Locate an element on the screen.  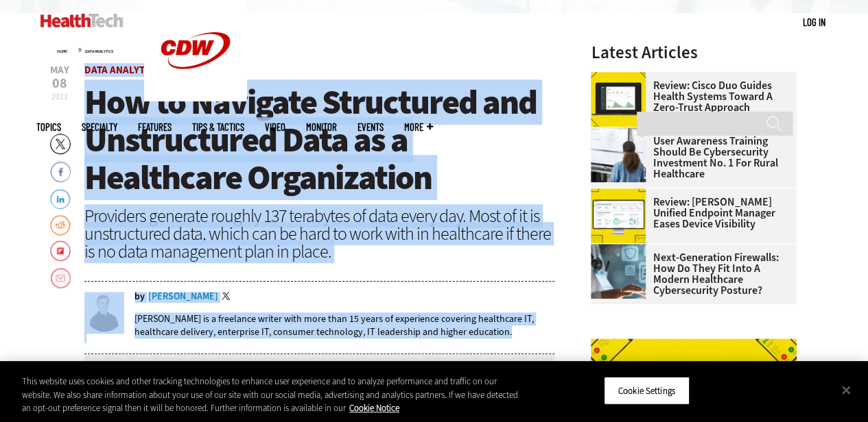
img: Doctors reviewing information boards is located at coordinates (618, 155).